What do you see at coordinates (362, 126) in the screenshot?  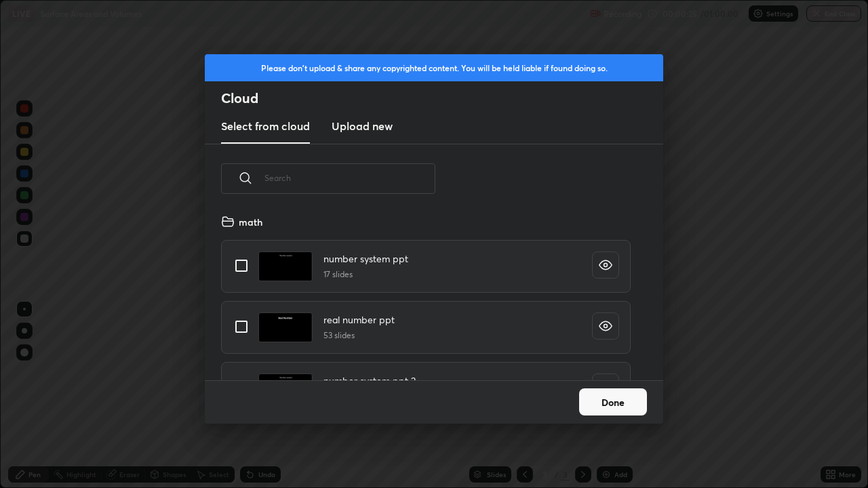 I see `h3: Upload new` at bounding box center [362, 126].